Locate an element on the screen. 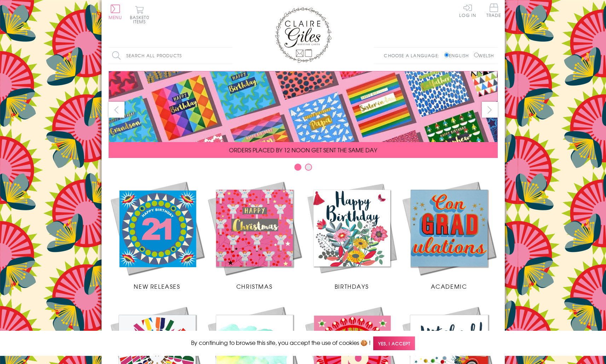  a: Christmas is located at coordinates (254, 235).